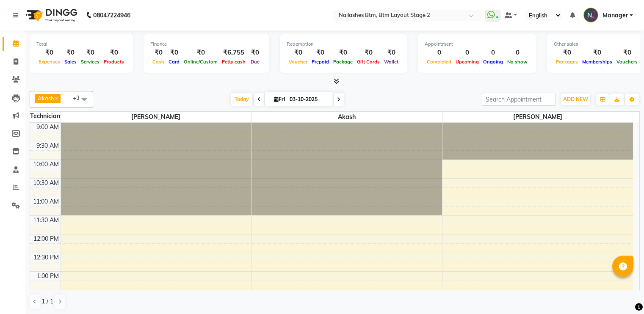 This screenshot has width=644, height=314. Describe the element at coordinates (576, 99) in the screenshot. I see `span: ADD NEW` at that location.